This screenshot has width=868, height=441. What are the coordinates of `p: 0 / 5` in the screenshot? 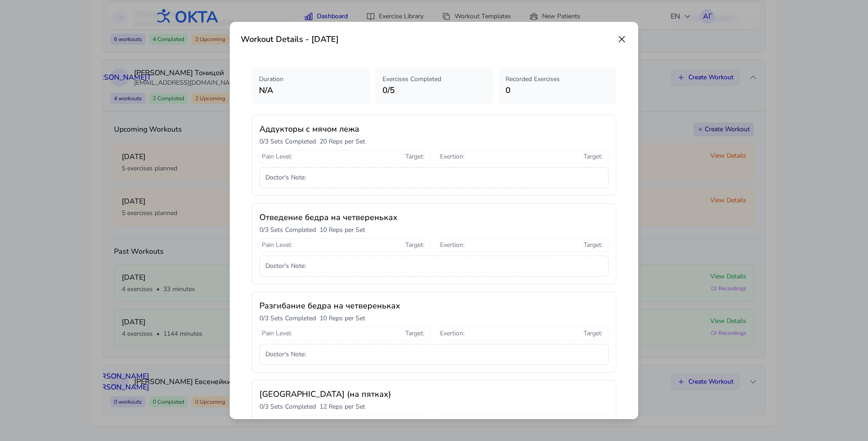 It's located at (434, 91).